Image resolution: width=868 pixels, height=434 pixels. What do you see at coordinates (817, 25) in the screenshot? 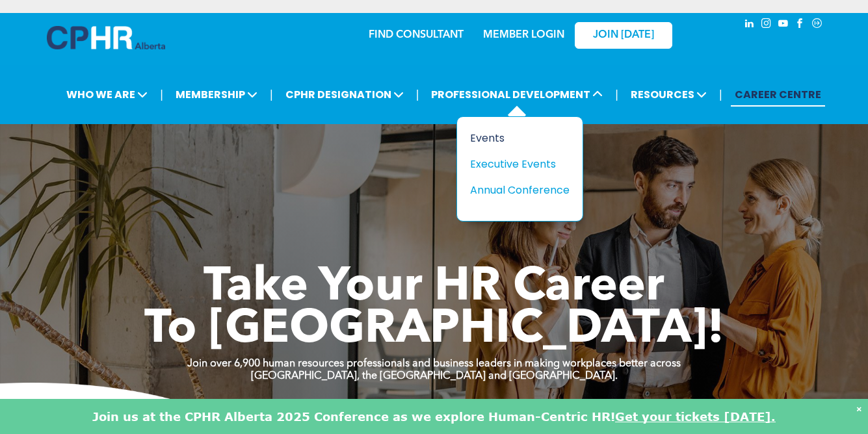
I see `a: Social network` at bounding box center [817, 25].